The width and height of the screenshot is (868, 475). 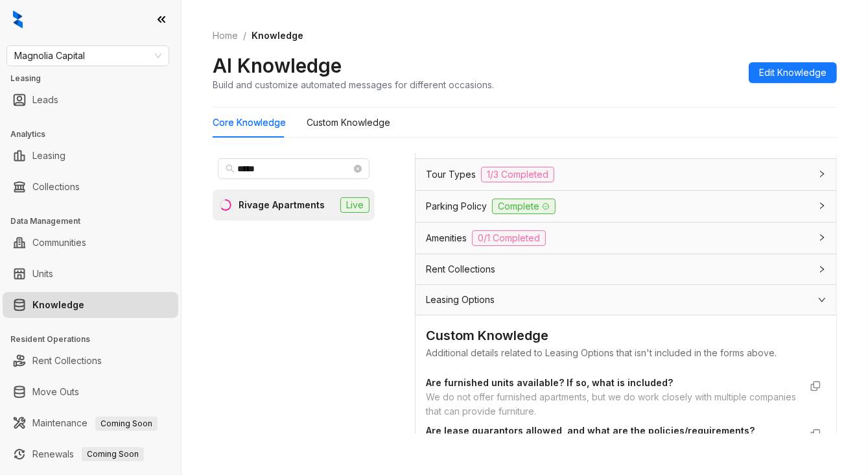 I want to click on div: Parking PolicyComplete, so click(x=626, y=206).